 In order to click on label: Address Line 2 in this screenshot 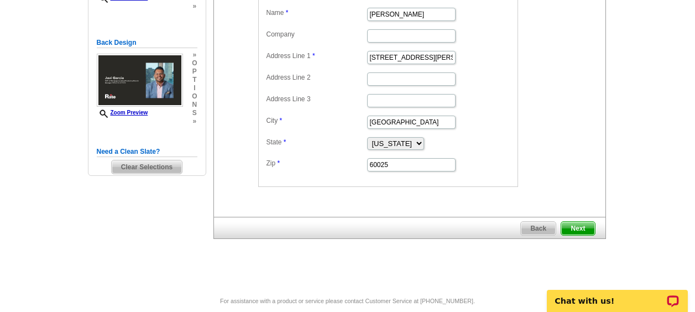, I will do `click(316, 77)`.